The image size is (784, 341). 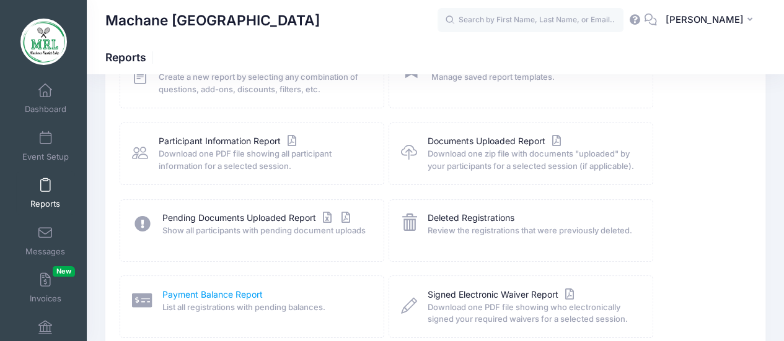 I want to click on a: Deleted Registrations, so click(x=471, y=218).